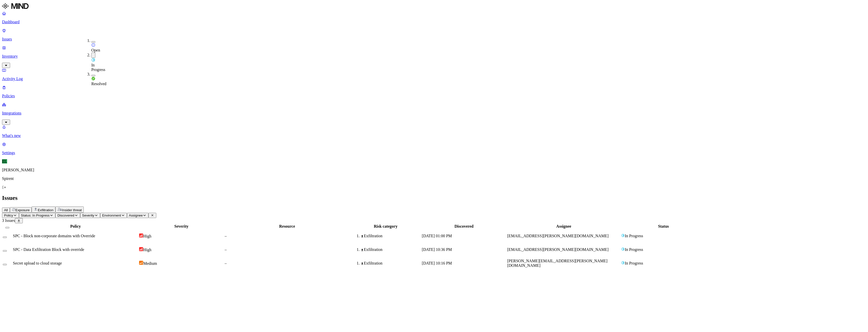 The width and height of the screenshot is (868, 332). Describe the element at coordinates (434, 39) in the screenshot. I see `p: Issues` at that location.